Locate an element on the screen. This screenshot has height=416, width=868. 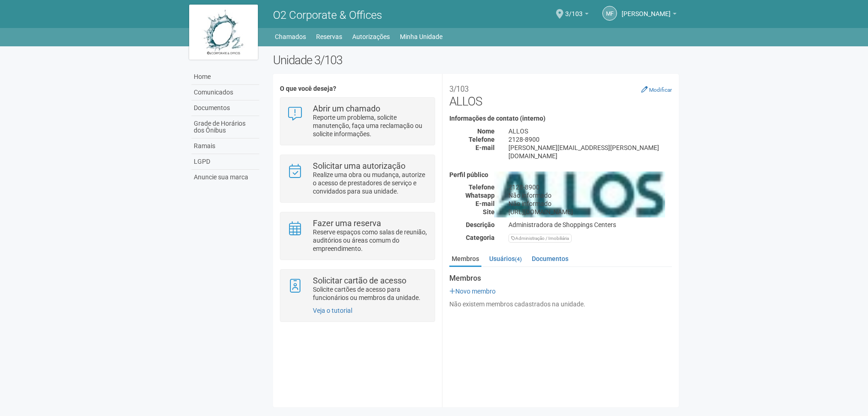
a: Reservas is located at coordinates (329, 37).